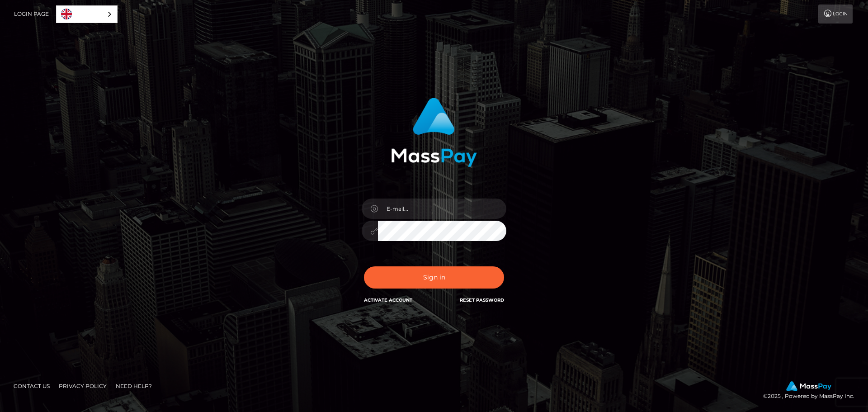 The width and height of the screenshot is (868, 412). Describe the element at coordinates (442, 209) in the screenshot. I see `input: E-mail...` at that location.